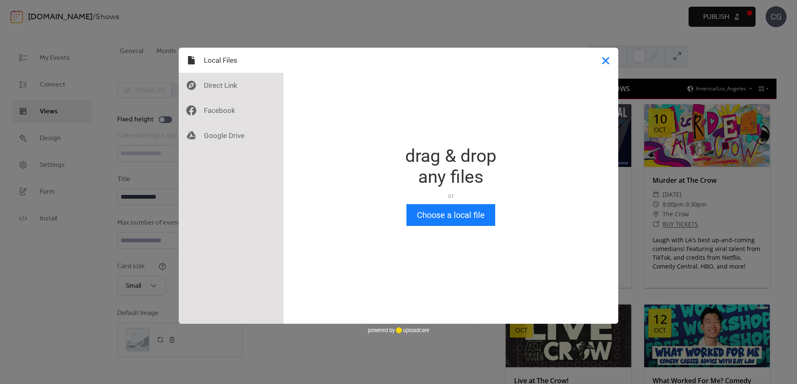 Image resolution: width=797 pixels, height=384 pixels. What do you see at coordinates (451, 215) in the screenshot?
I see `button: Choose a local file` at bounding box center [451, 215].